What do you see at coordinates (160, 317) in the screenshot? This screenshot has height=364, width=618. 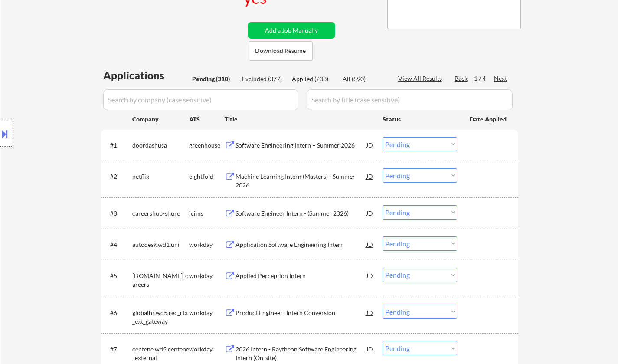 I see `div: globalhr.wd5.rec_rtx_ext_gateway` at bounding box center [160, 317].